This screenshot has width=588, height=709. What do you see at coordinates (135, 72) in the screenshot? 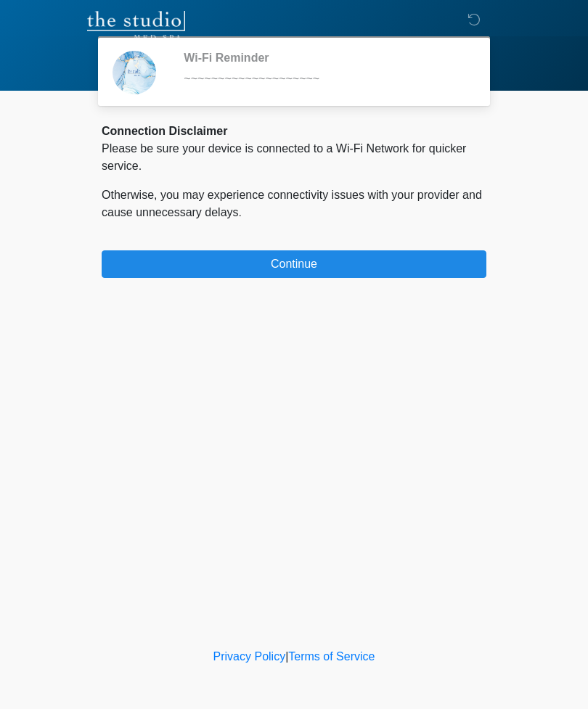
I see `img: Agent Avatar` at bounding box center [135, 72].